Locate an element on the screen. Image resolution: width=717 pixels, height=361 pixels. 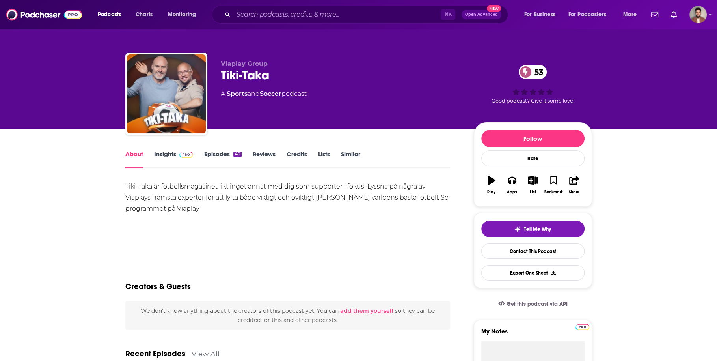
span: Tell Me Why is located at coordinates (538, 229).